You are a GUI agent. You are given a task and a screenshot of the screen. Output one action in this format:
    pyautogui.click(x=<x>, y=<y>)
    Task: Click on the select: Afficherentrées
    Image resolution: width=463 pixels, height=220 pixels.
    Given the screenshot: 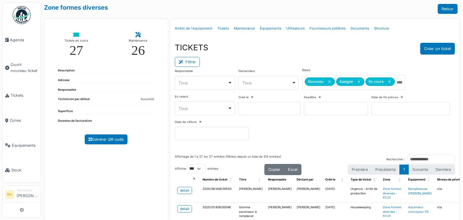 What is the action you would take?
    pyautogui.click(x=196, y=168)
    